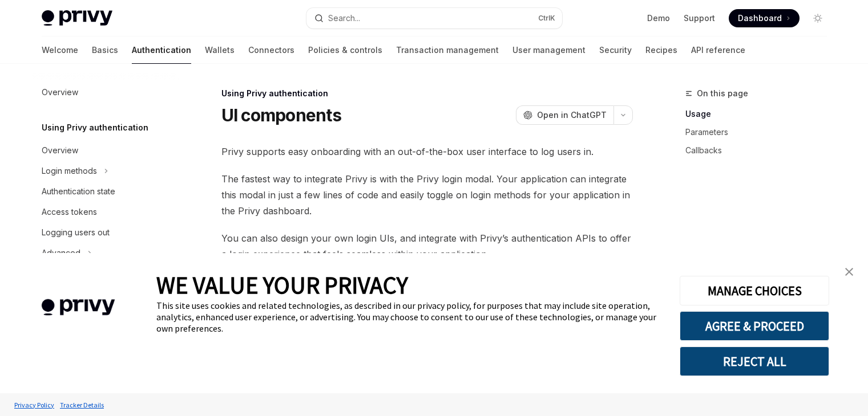 Image resolution: width=868 pixels, height=416 pixels. What do you see at coordinates (759, 18) in the screenshot?
I see `span: Dashboard` at bounding box center [759, 18].